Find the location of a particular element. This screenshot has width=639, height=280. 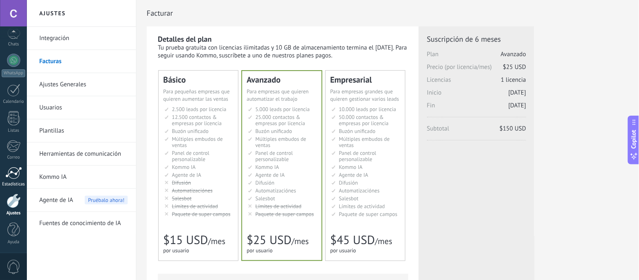

span: $15 USD is located at coordinates (186, 240).